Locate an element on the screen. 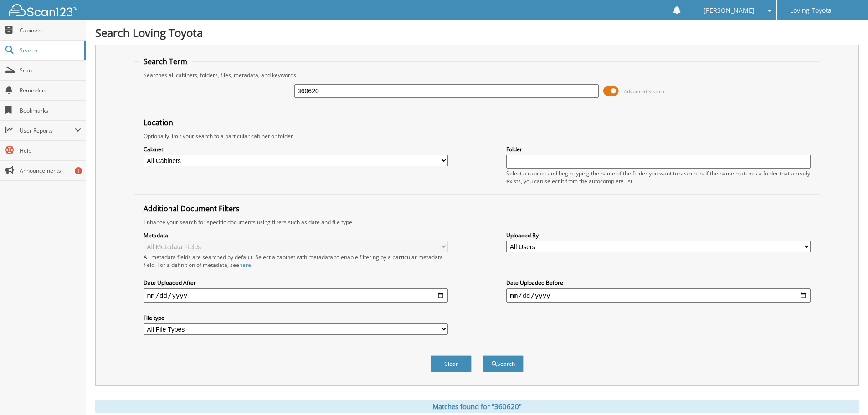 The width and height of the screenshot is (868, 415). span: Reminders is located at coordinates (50, 91).